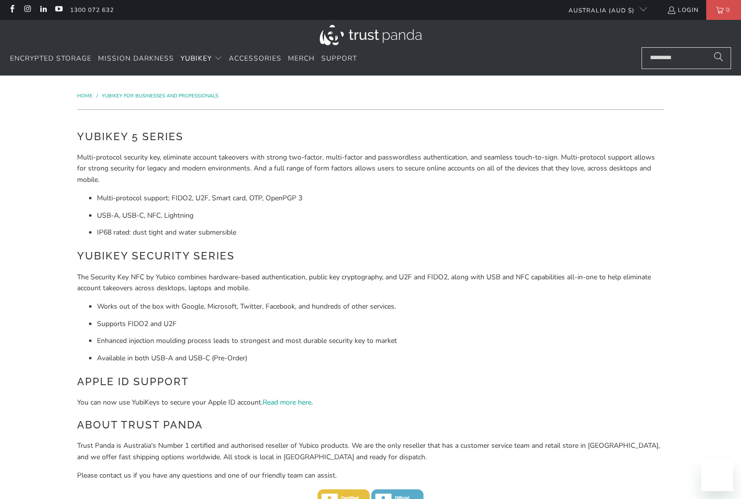 This screenshot has width=741, height=499. Describe the element at coordinates (339, 59) in the screenshot. I see `a: Support` at that location.